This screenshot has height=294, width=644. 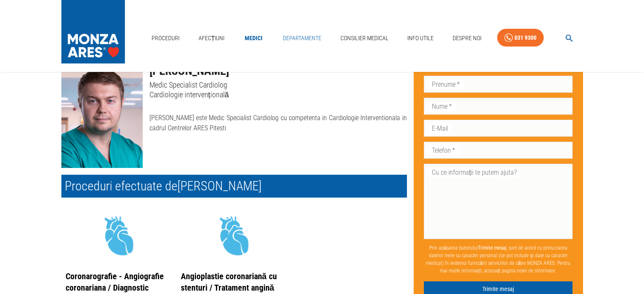 I want to click on b: Trimite mesaj, so click(x=492, y=248).